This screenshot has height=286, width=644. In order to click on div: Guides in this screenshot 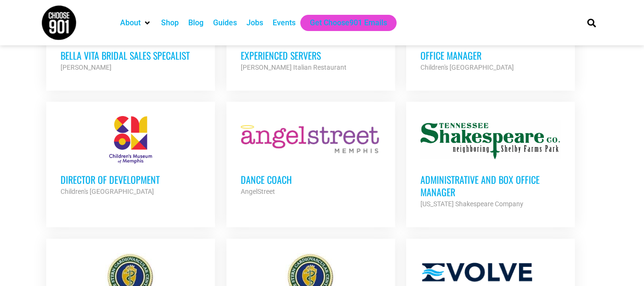, I will do `click(225, 23)`.